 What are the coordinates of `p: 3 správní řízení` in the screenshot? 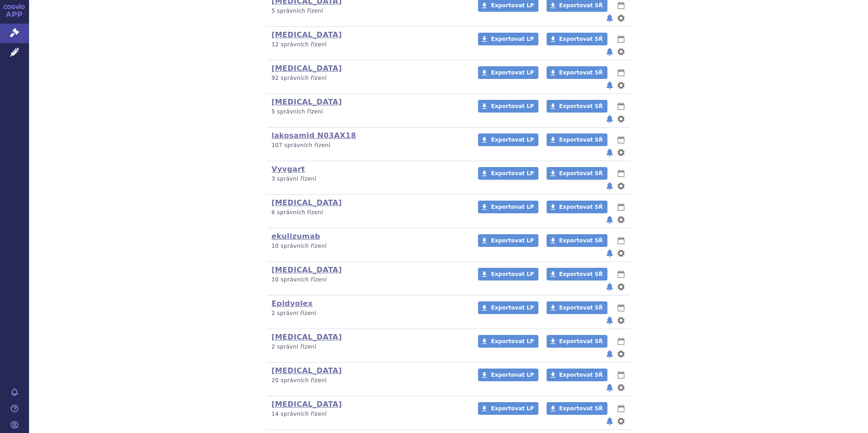 It's located at (369, 179).